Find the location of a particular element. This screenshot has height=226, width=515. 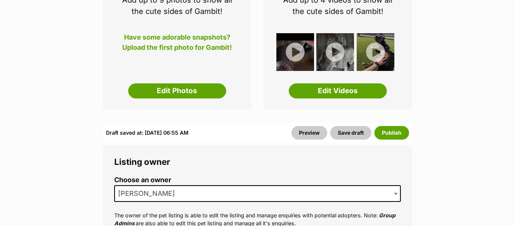

a: Edit Photos is located at coordinates (177, 91).